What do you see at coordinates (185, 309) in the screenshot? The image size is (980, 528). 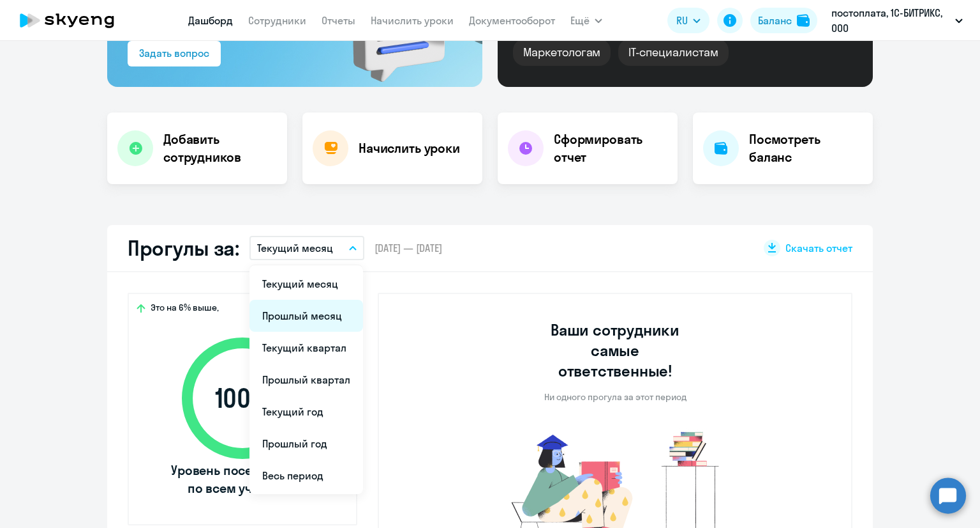 I see `span: Это на 6% выше,` at bounding box center [185, 309].